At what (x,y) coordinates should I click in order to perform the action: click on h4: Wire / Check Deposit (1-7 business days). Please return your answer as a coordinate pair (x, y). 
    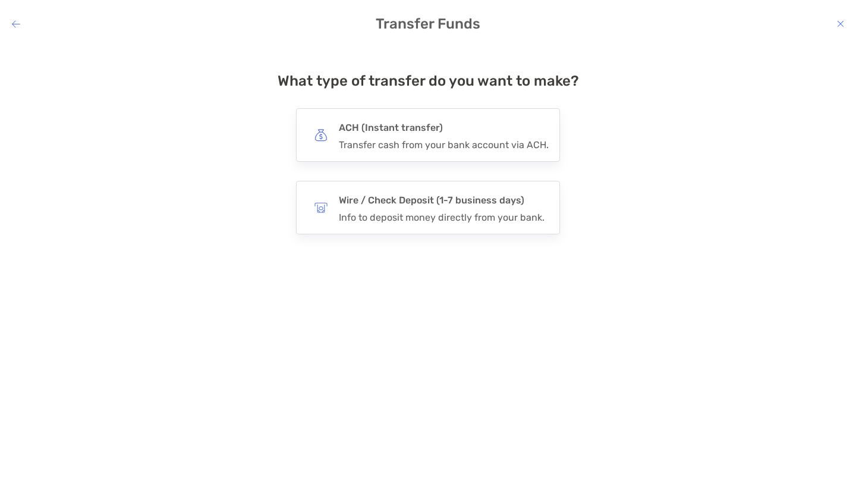
    Looking at the image, I should click on (442, 200).